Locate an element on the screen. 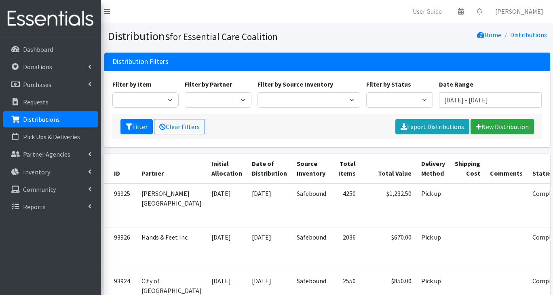 The height and width of the screenshot is (295, 553). th: Partner is located at coordinates (172, 168).